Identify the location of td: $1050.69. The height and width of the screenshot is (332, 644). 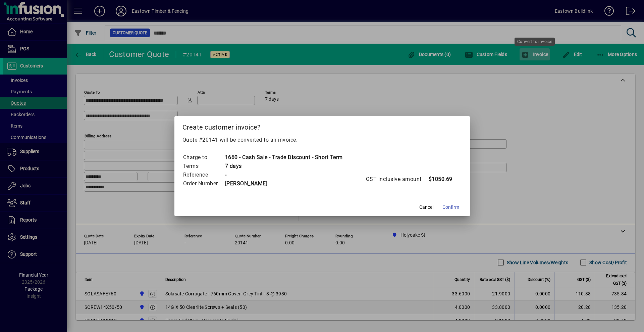
(442, 180).